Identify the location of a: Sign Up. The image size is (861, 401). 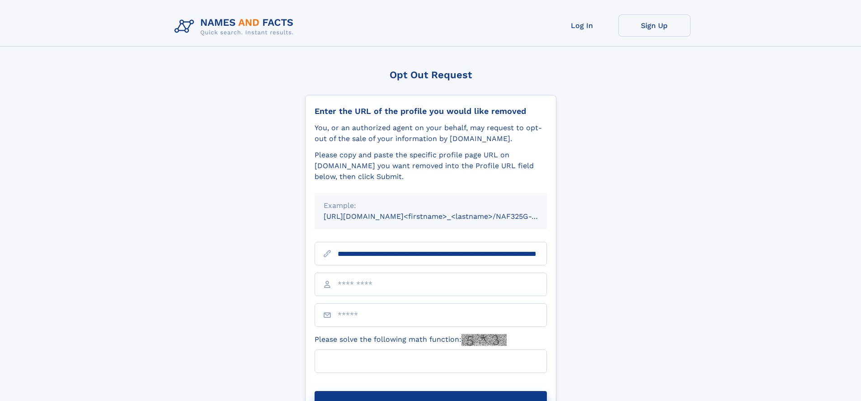
(654, 25).